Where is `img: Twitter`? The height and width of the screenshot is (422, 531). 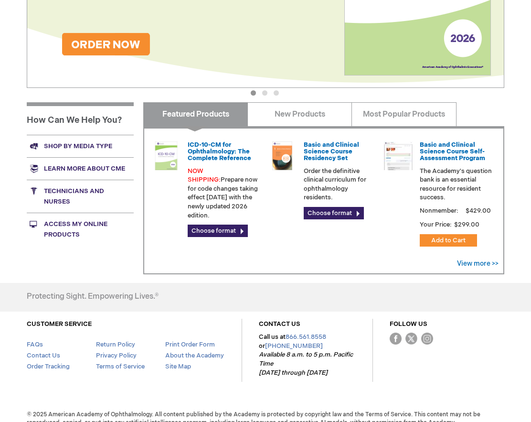 img: Twitter is located at coordinates (411, 338).